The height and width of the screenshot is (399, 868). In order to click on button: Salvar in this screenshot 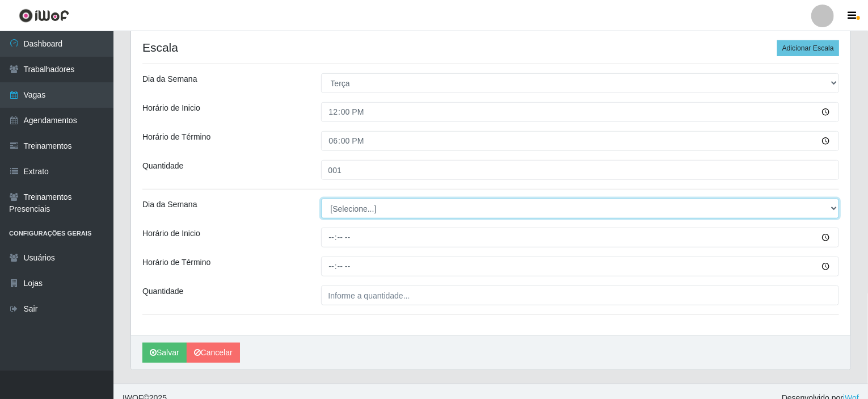, I will do `click(164, 353)`.